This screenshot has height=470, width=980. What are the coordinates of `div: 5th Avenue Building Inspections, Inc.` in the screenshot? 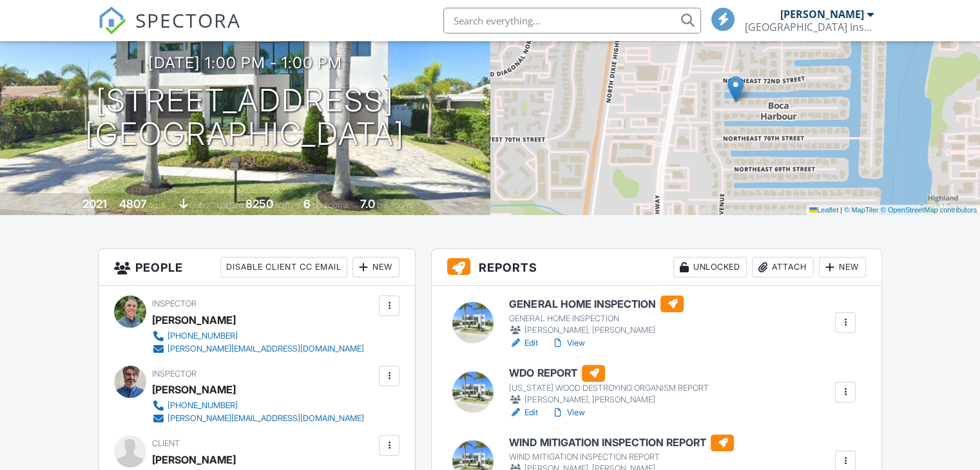 It's located at (809, 27).